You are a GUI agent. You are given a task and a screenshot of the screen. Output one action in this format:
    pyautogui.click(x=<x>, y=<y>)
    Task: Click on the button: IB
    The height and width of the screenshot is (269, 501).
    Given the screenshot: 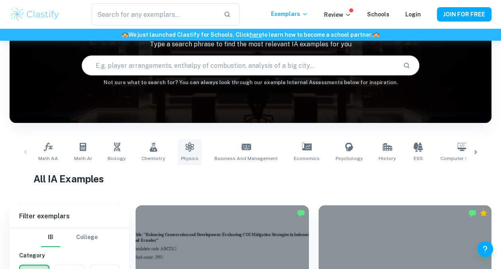 What is the action you would take?
    pyautogui.click(x=51, y=237)
    